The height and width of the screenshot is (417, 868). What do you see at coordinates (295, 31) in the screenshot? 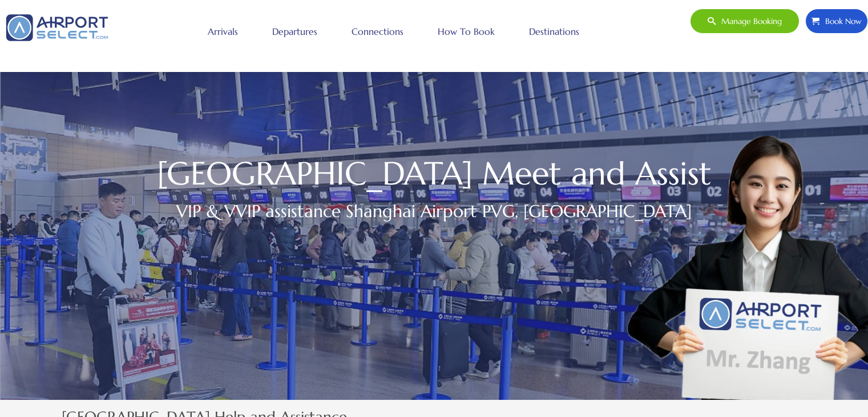
I see `a: Departures` at bounding box center [295, 31].